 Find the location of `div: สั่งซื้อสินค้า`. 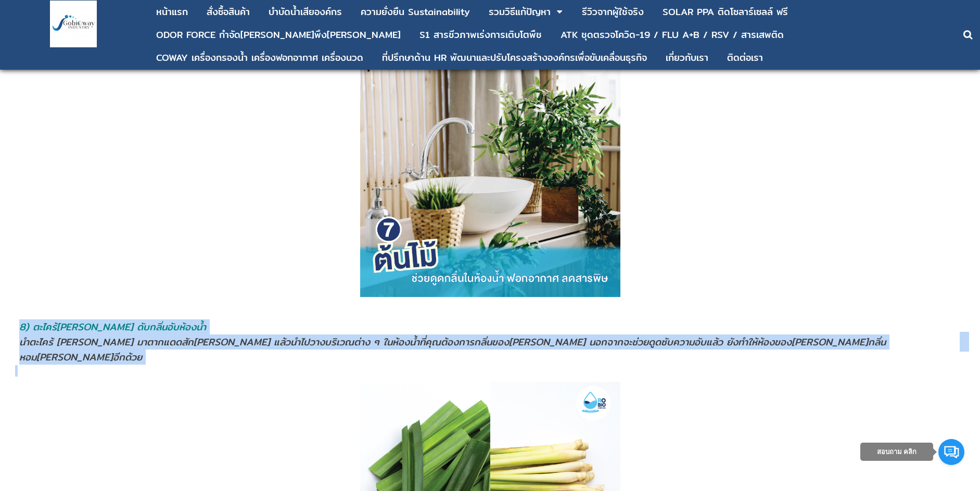

div: สั่งซื้อสินค้า is located at coordinates (228, 12).